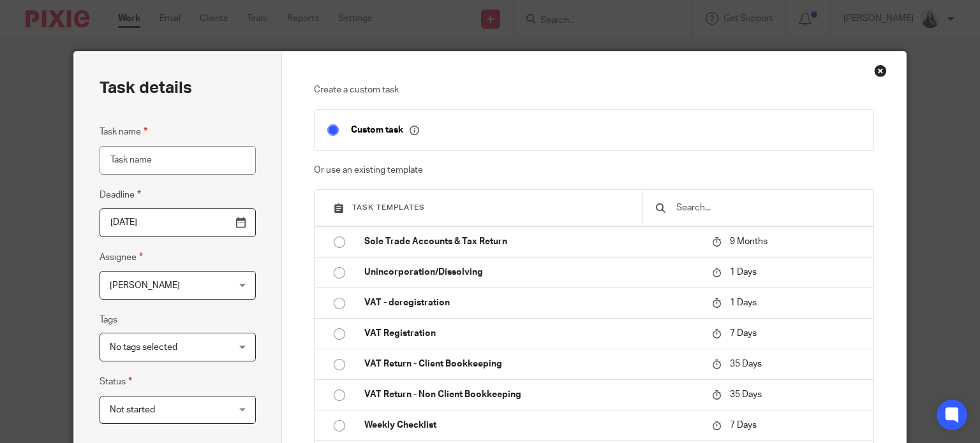 The height and width of the screenshot is (443, 980). What do you see at coordinates (531, 425) in the screenshot?
I see `p: Weekly Checklist` at bounding box center [531, 425].